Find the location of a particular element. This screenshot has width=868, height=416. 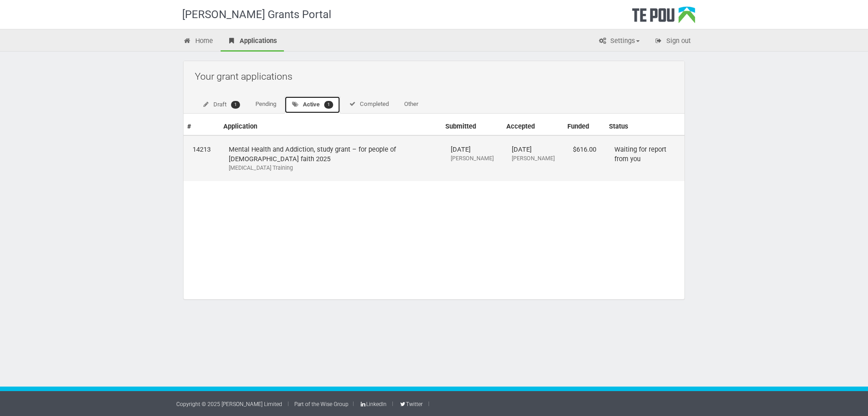

th: Status is located at coordinates (645, 127).